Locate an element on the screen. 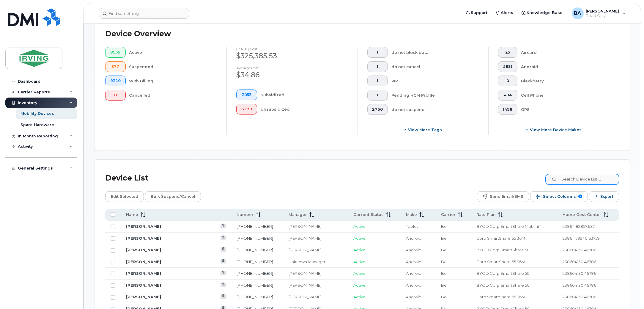  span: Name is located at coordinates (132, 215).